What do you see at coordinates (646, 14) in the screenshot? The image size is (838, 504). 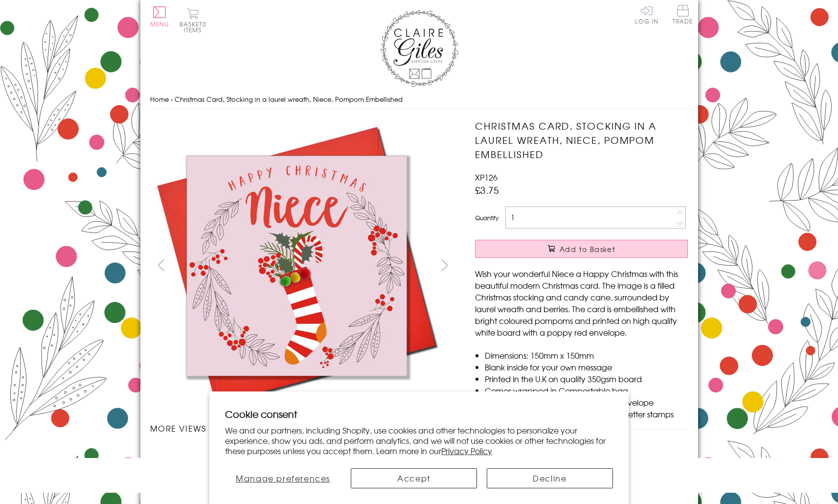 I see `a: Log In` at bounding box center [646, 14].